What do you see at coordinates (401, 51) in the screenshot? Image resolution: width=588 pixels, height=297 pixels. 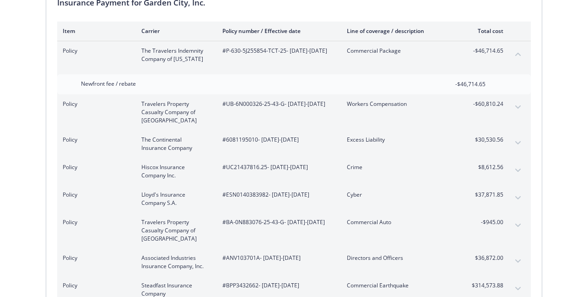 I see `span: Commercial Package` at bounding box center [401, 51].